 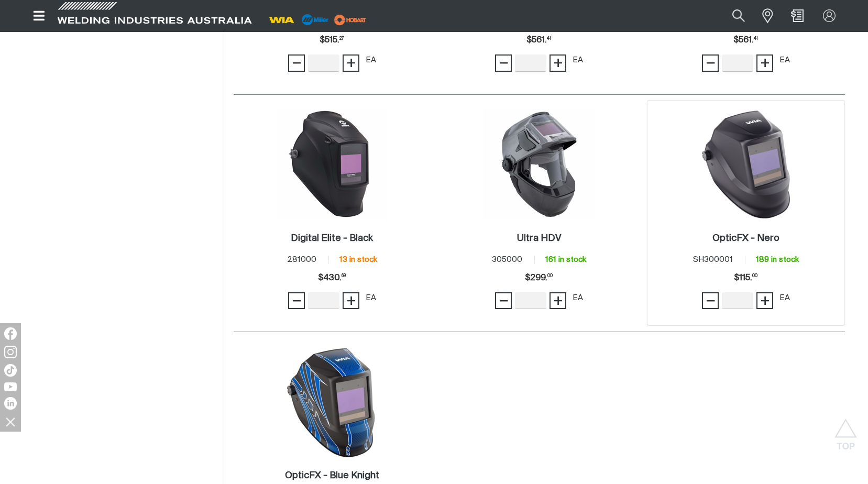 I want to click on img: Ultra HDV, so click(x=539, y=165).